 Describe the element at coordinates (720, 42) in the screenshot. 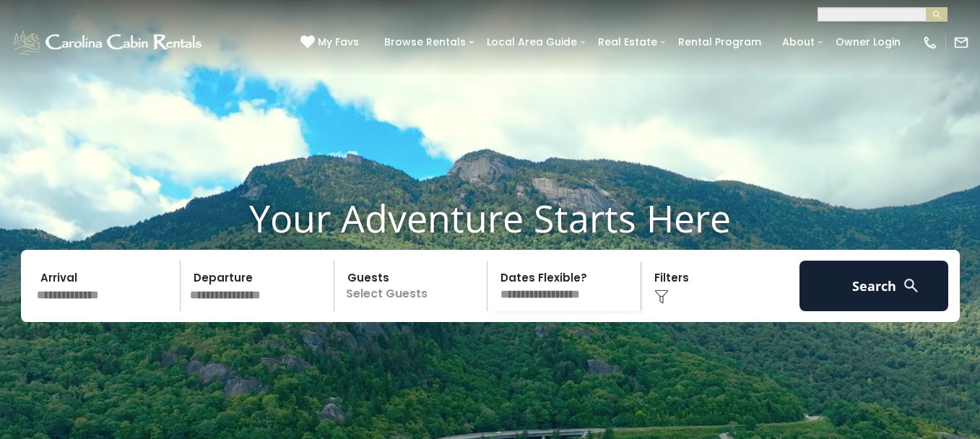

I see `a: Rental Program` at that location.